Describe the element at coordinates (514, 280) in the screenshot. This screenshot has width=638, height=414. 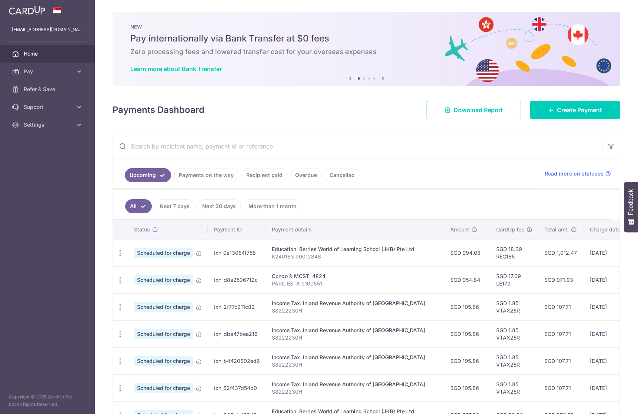
I see `td: SGD 17.09 LE179` at that location.